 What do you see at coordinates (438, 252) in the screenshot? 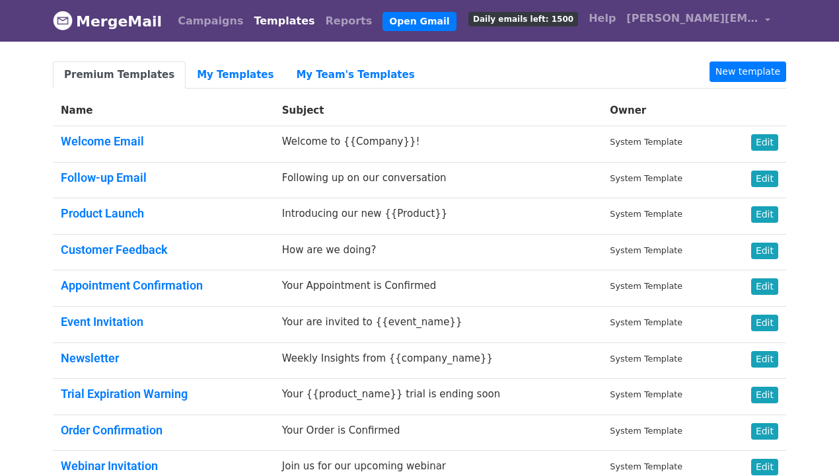
I see `td: How are we doing?` at bounding box center [438, 252].